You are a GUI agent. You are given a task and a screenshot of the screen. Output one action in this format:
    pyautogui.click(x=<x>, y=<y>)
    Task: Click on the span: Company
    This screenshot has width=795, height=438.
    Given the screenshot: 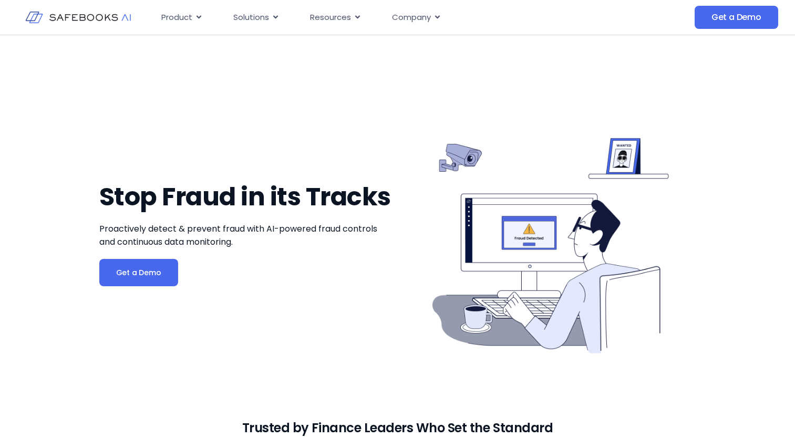 What is the action you would take?
    pyautogui.click(x=412, y=17)
    